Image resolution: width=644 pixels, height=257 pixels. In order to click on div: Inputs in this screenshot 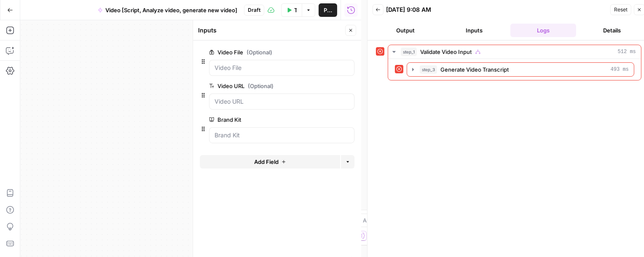, I will do `click(270, 31)`.